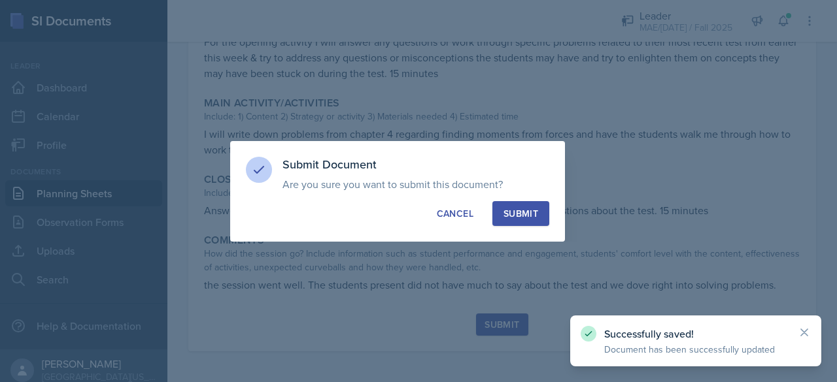 The width and height of the screenshot is (837, 382). I want to click on div: Submit, so click(520, 214).